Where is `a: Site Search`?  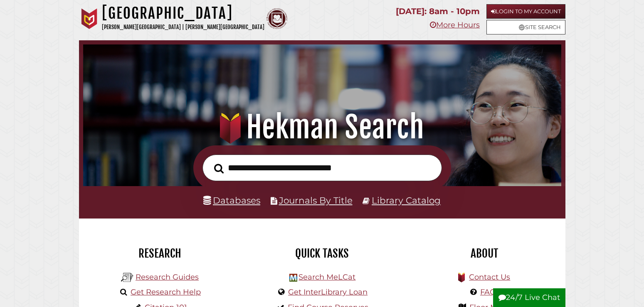 a: Site Search is located at coordinates (526, 27).